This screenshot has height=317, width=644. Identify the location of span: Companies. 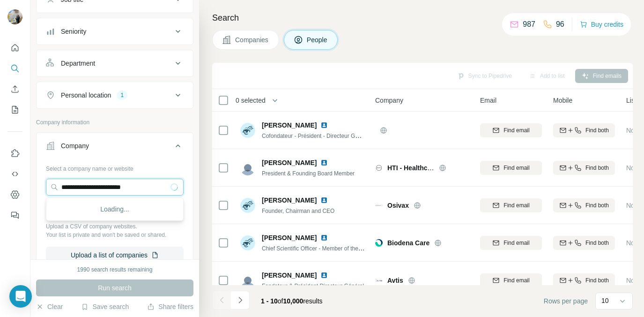
(252, 40).